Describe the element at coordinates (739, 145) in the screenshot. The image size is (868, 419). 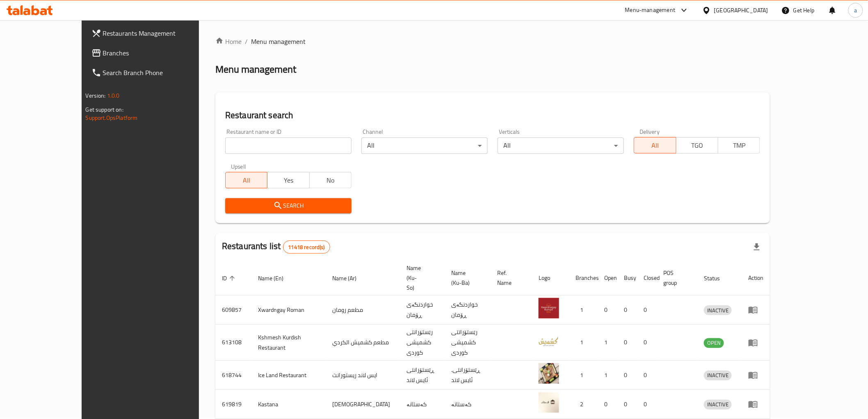
I see `button: TMP` at that location.